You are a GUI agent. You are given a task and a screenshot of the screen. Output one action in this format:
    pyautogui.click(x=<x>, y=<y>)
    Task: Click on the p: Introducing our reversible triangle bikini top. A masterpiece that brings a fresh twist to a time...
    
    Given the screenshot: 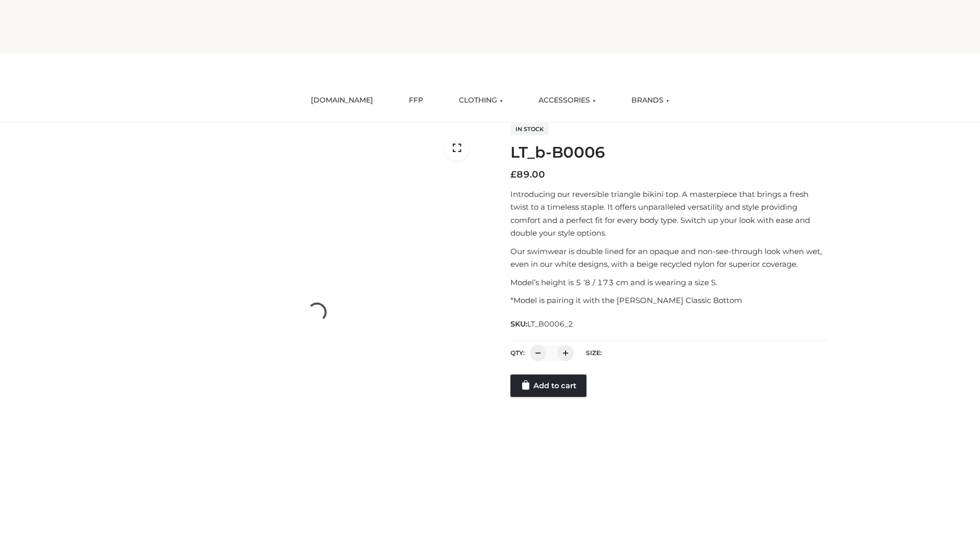 What is the action you would take?
    pyautogui.click(x=669, y=214)
    